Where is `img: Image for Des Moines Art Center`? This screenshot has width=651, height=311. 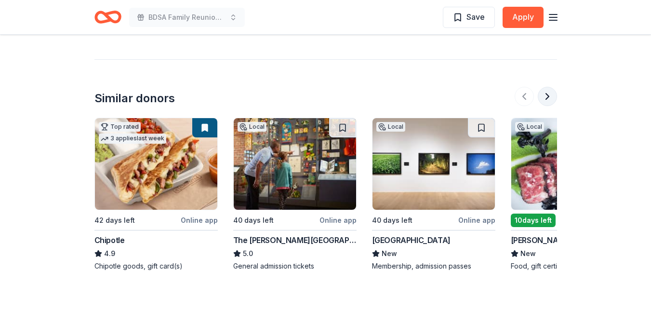 img: Image for Des Moines Art Center is located at coordinates (434, 164).